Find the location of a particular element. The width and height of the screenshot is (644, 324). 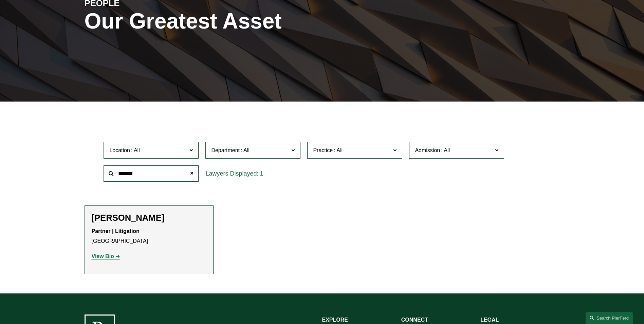

span: Admission is located at coordinates (427, 150).